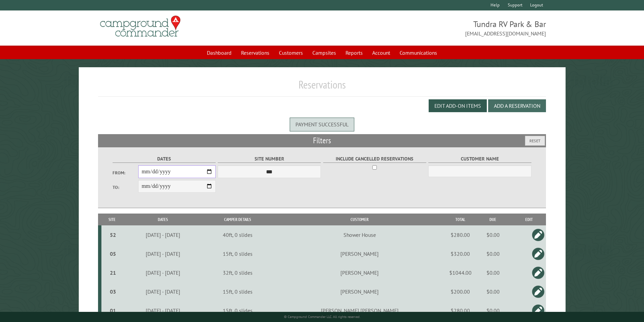 This screenshot has width=644, height=322. I want to click on h1: Reservations, so click(322, 87).